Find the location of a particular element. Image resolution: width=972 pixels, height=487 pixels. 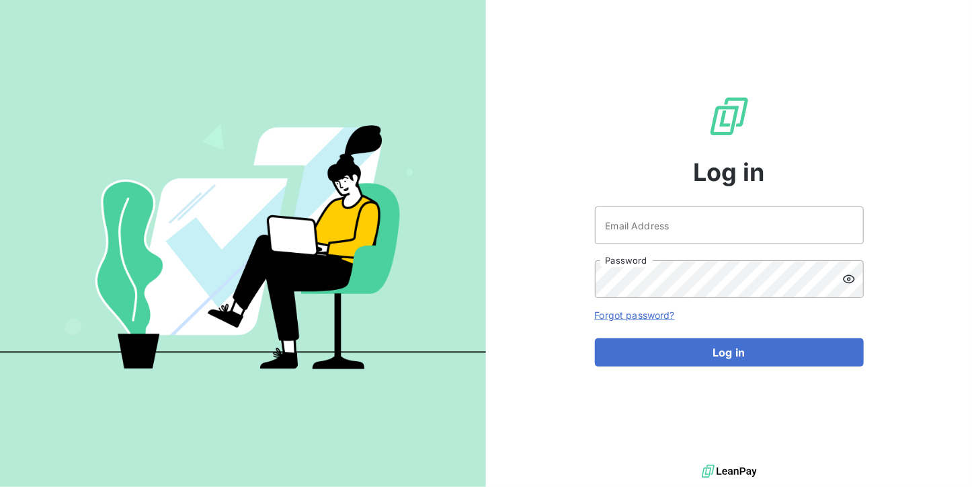

img: logo is located at coordinates (729, 471).